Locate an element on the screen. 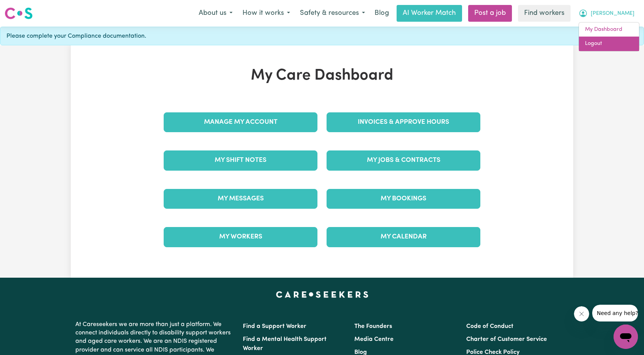 The width and height of the screenshot is (644, 355). a: My Bookings is located at coordinates (403, 199).